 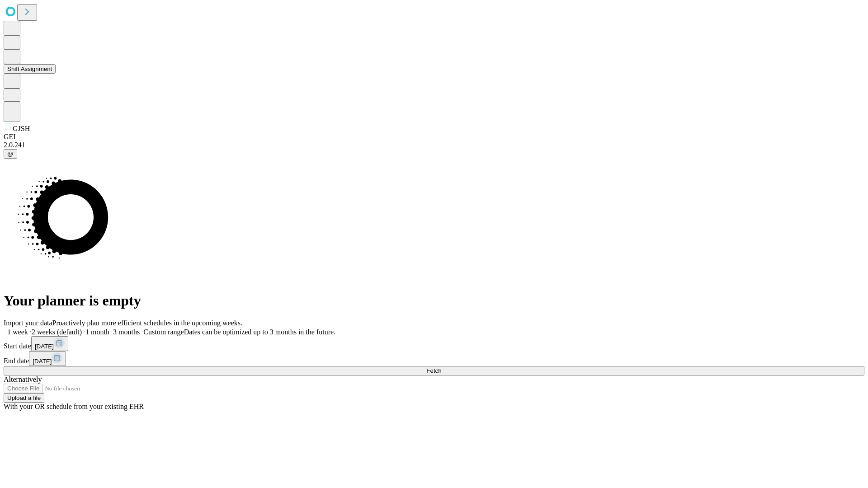 I want to click on span: With your OR schedule from your existing EHR, so click(x=73, y=406).